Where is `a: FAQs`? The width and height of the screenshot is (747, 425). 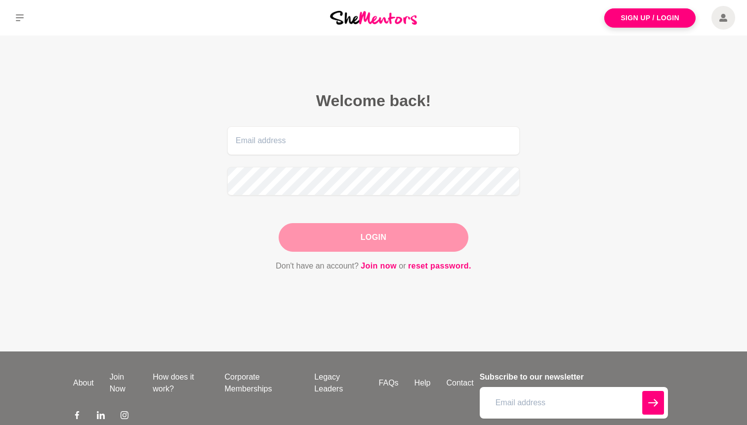
a: FAQs is located at coordinates (389, 383).